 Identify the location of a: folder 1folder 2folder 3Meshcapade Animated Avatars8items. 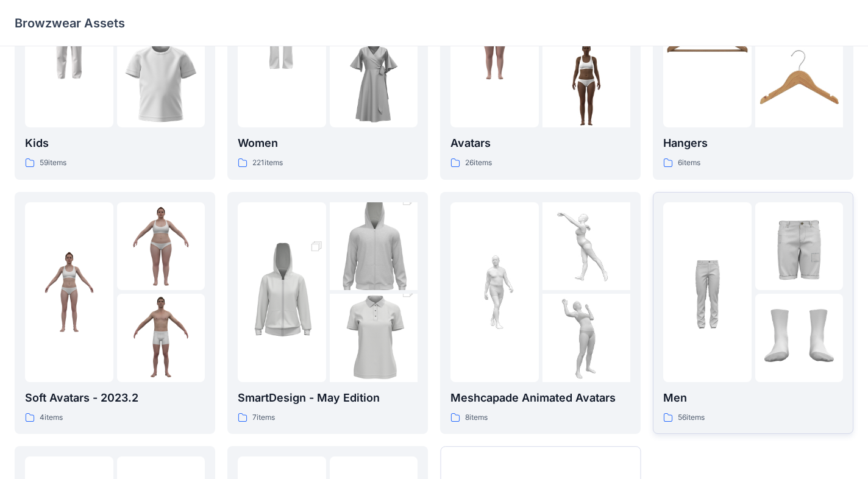
(540, 313).